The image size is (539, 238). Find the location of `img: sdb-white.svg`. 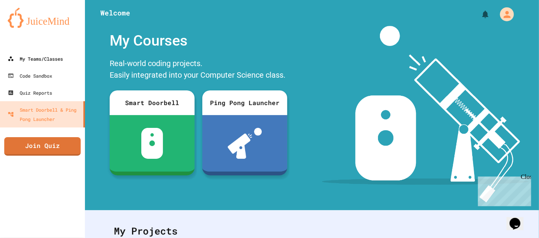

img: sdb-white.svg is located at coordinates (152, 143).